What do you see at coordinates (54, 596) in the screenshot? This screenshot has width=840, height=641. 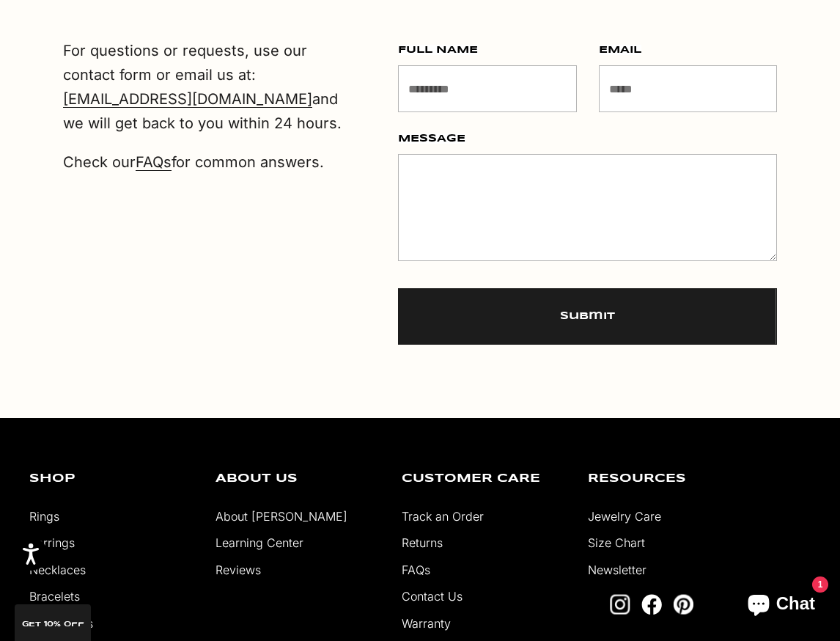 I see `a: Bracelets` at bounding box center [54, 596].